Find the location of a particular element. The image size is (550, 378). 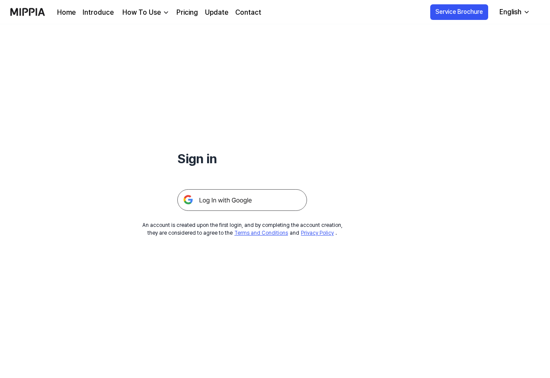

a: Service Brochure is located at coordinates (459, 12).